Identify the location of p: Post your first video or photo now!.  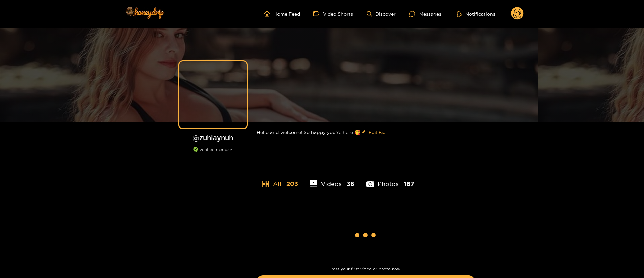
(366, 269).